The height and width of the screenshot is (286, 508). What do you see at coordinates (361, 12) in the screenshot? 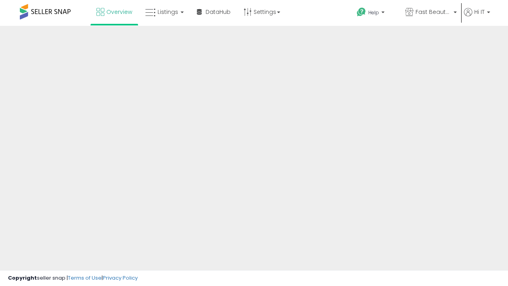
I see `i: Get Help` at bounding box center [361, 12].